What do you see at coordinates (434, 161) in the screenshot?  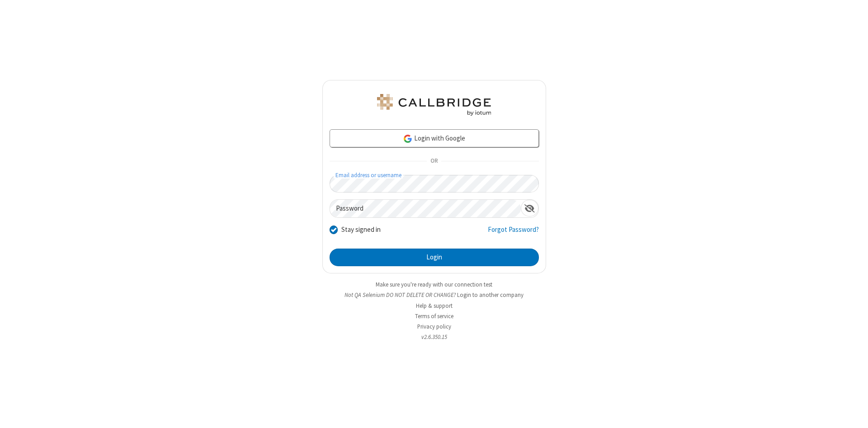 I see `span: OR` at bounding box center [434, 161].